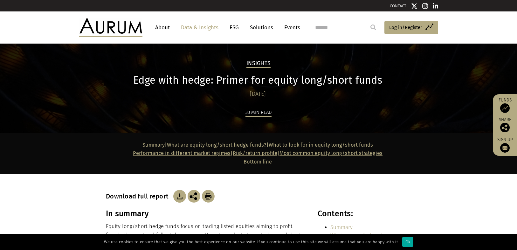 Image resolution: width=517 pixels, height=250 pixels. What do you see at coordinates (436, 6) in the screenshot?
I see `img: Linkedin icon` at bounding box center [436, 6].